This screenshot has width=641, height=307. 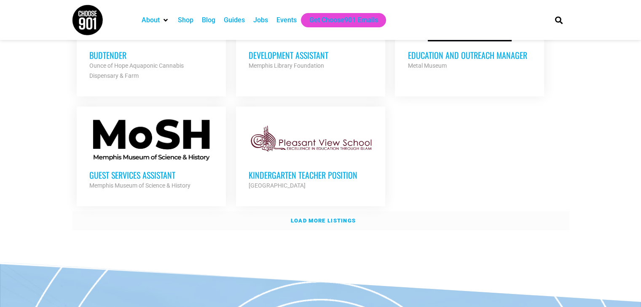 I want to click on h3: Development Assistant, so click(x=310, y=55).